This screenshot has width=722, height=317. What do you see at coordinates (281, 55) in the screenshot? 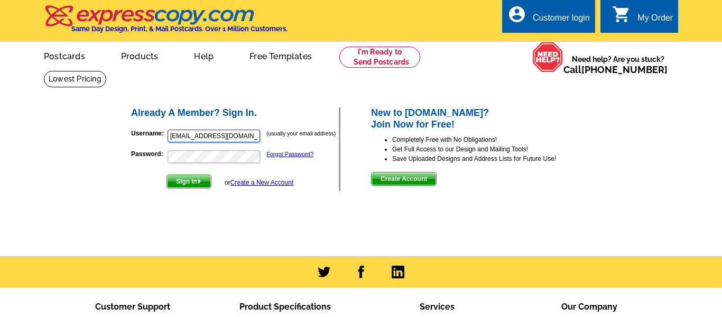
I see `a: Free Templates` at bounding box center [281, 55].